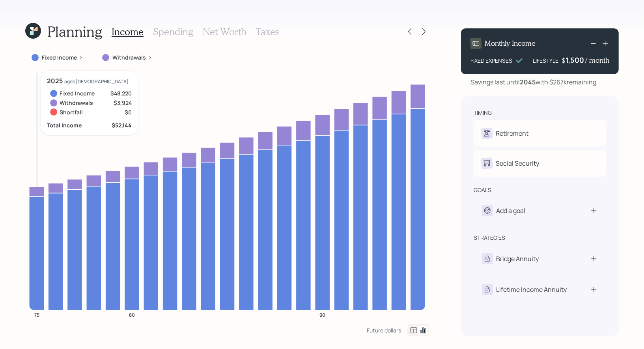 Image resolution: width=644 pixels, height=349 pixels. Describe the element at coordinates (490, 238) in the screenshot. I see `div: strategies` at that location.